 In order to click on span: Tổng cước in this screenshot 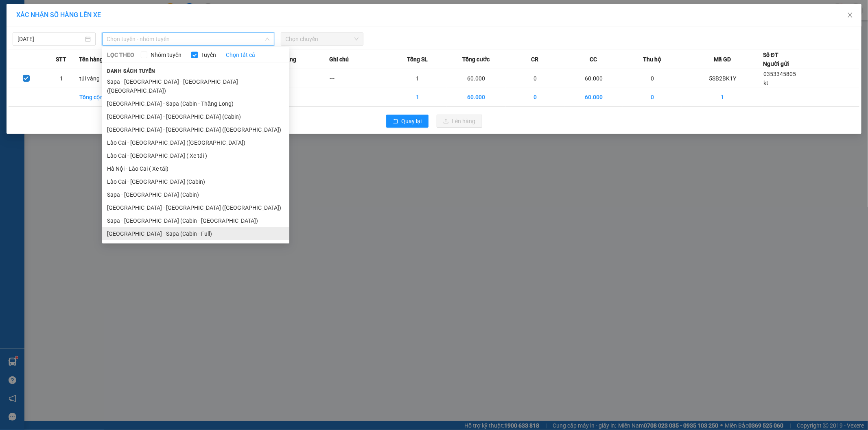, I will do `click(476, 60)`.